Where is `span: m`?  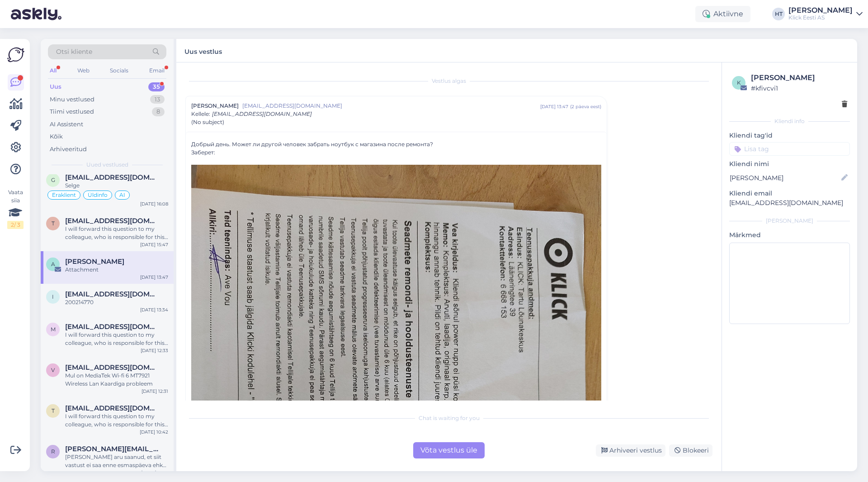 span: m is located at coordinates (53, 329).